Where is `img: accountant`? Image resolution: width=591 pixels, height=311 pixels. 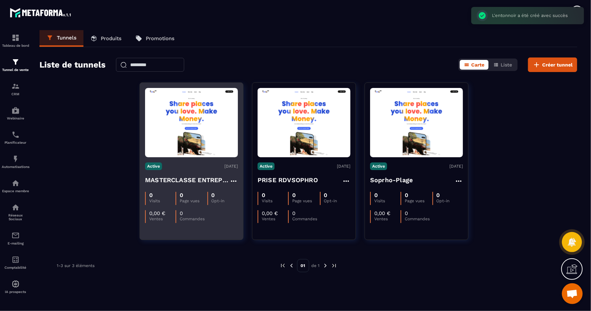 img: accountant is located at coordinates (16, 260).